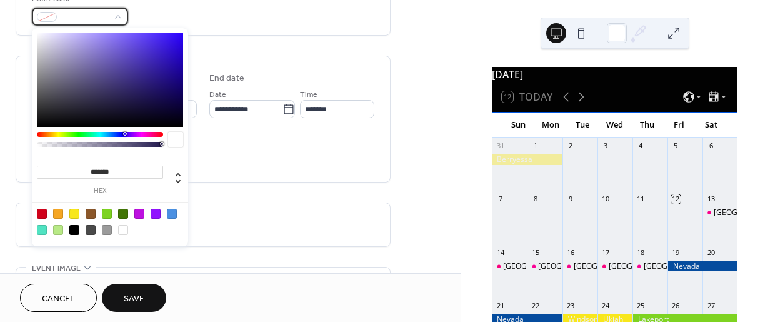 This screenshot has height=322, width=768. Describe the element at coordinates (527, 159) in the screenshot. I see `div: Berryessa` at that location.